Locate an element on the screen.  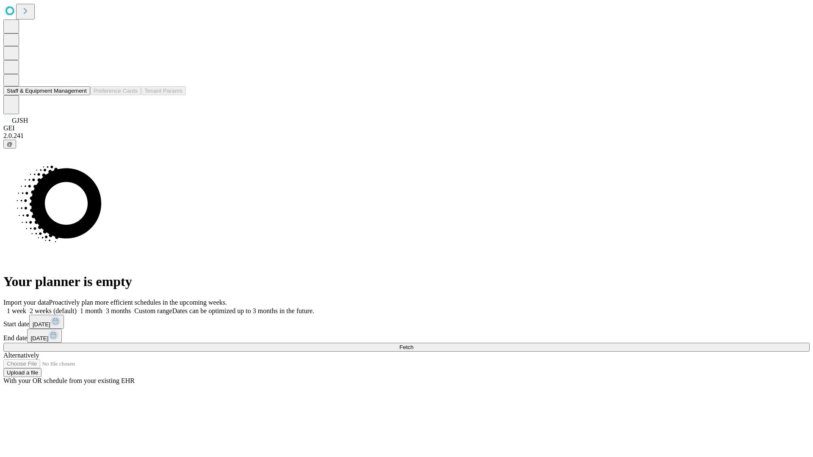
button: Upload a file is located at coordinates (22, 372).